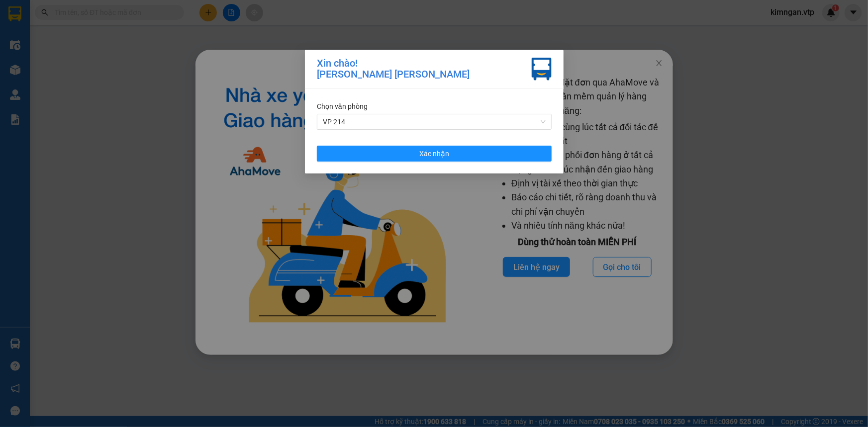 The image size is (868, 427). What do you see at coordinates (434, 122) in the screenshot?
I see `span: VP 214` at bounding box center [434, 122].